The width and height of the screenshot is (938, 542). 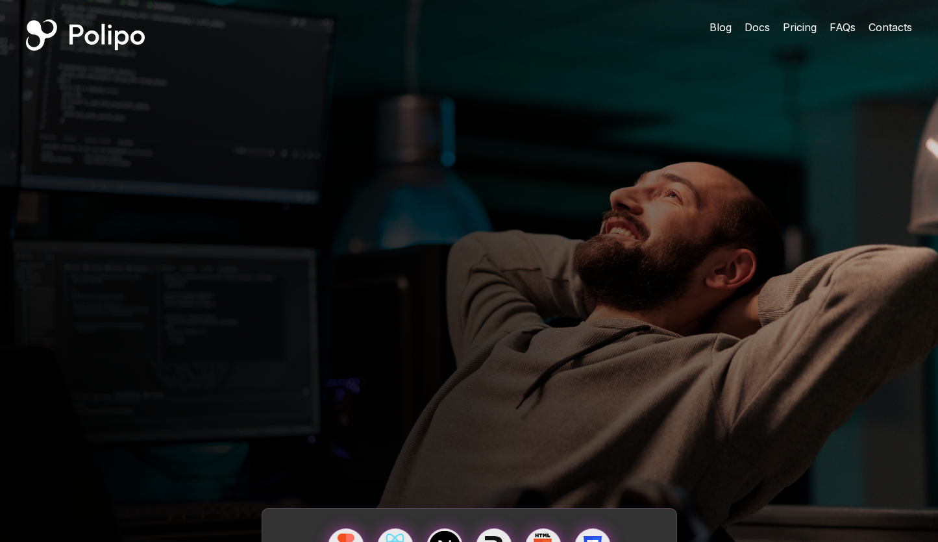 I want to click on a: FAQs, so click(x=843, y=27).